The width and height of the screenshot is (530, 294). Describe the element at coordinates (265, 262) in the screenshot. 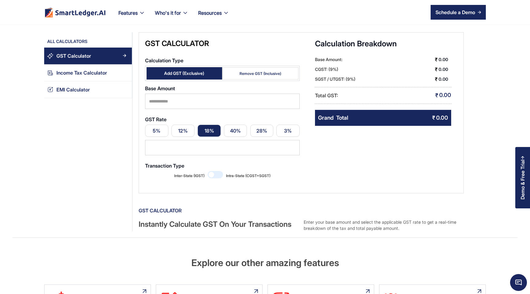

I see `h2: Explore our other amazing features` at that location.